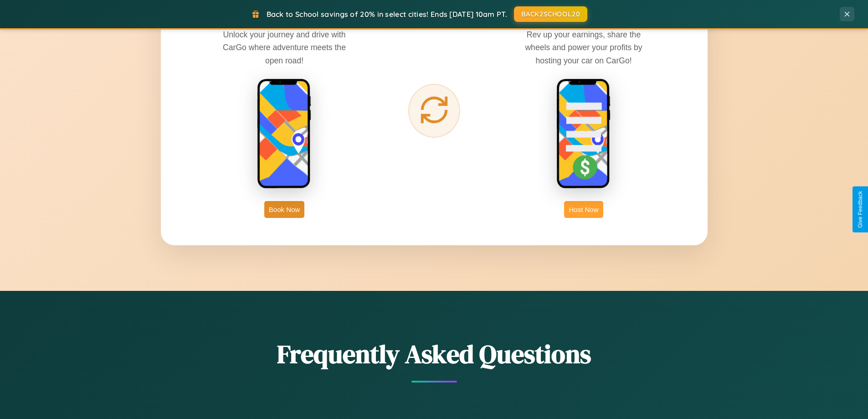 The image size is (868, 419). Describe the element at coordinates (551, 14) in the screenshot. I see `button: BACK2SCHOOL20` at that location.